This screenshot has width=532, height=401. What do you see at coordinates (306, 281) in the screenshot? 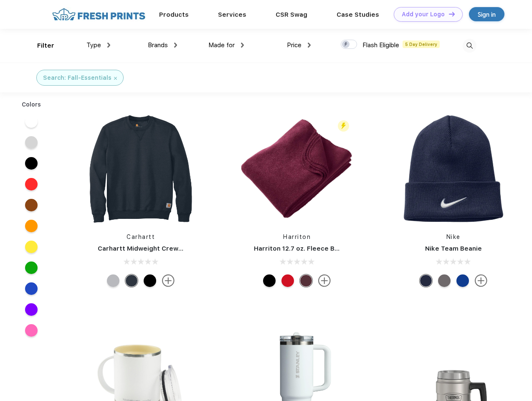
I see `div: Burgundy` at bounding box center [306, 281].